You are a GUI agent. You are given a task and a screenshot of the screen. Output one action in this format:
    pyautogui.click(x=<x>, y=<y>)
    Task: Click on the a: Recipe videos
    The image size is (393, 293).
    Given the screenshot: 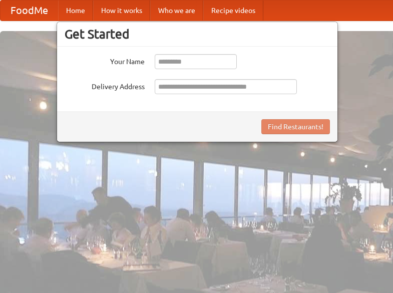 What is the action you would take?
    pyautogui.click(x=233, y=11)
    